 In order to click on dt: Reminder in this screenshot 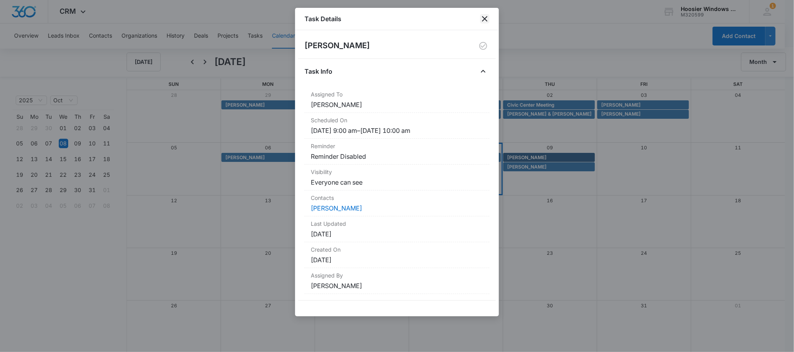, I will do `click(397, 146)`.